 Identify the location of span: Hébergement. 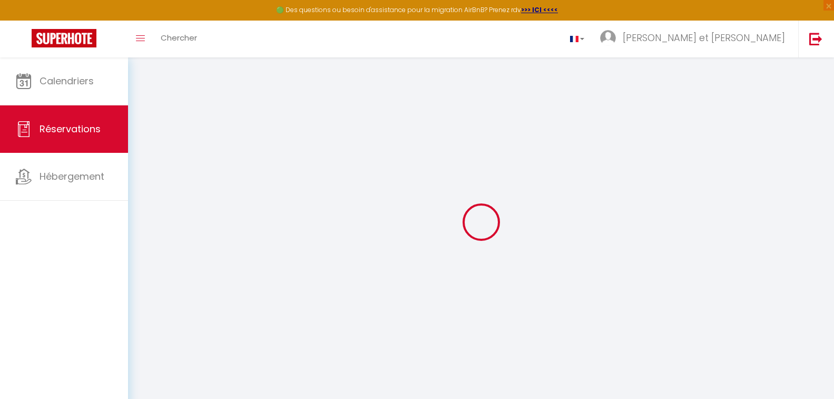
(72, 176).